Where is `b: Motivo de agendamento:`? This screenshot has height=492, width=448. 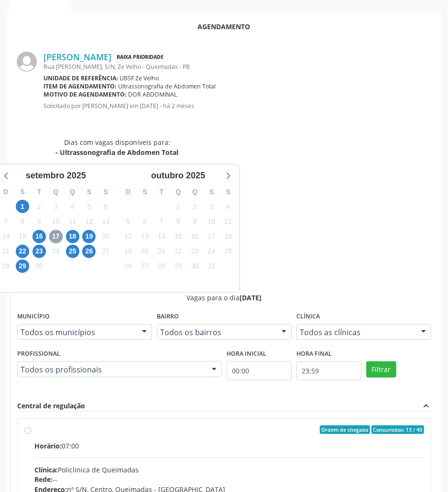 b: Motivo de agendamento: is located at coordinates (85, 94).